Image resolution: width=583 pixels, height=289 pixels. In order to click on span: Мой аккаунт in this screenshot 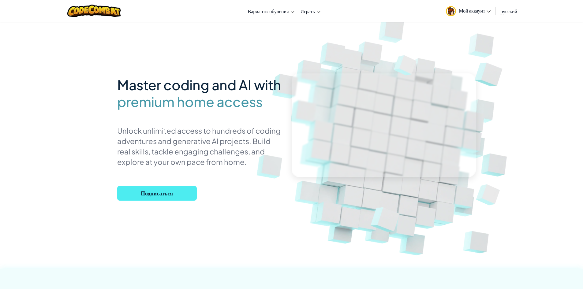, I will do `click(475, 10)`.